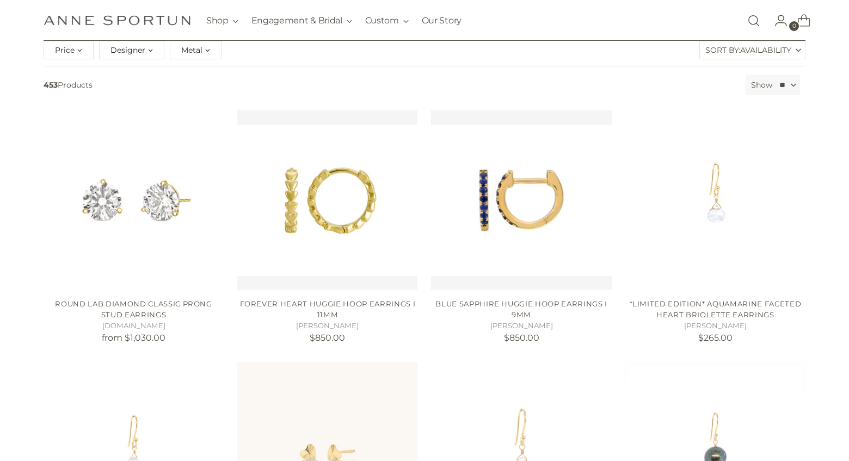 The width and height of the screenshot is (849, 461). I want to click on label: Show, so click(762, 85).